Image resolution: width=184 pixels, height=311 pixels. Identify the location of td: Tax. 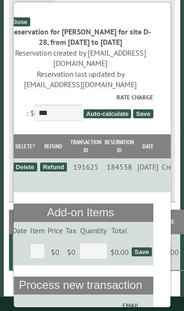
(71, 230).